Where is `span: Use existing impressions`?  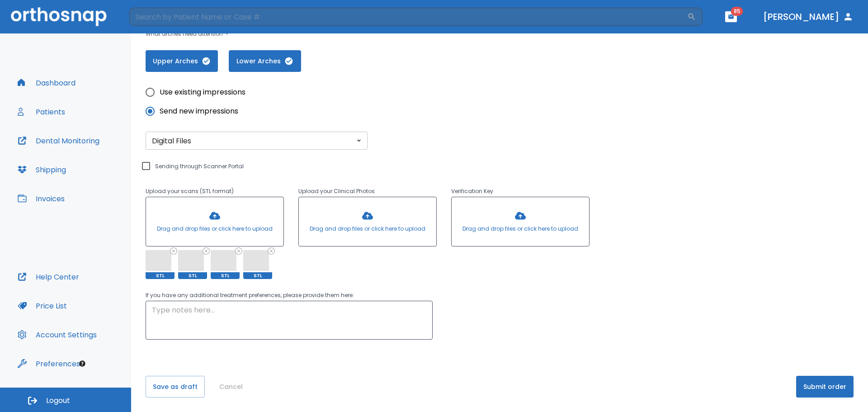 span: Use existing impressions is located at coordinates (202, 92).